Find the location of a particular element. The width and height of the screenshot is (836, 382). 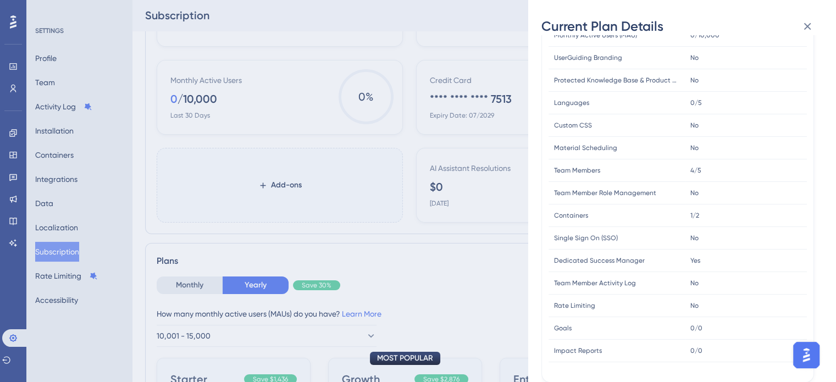

span: Goals is located at coordinates (563, 328).